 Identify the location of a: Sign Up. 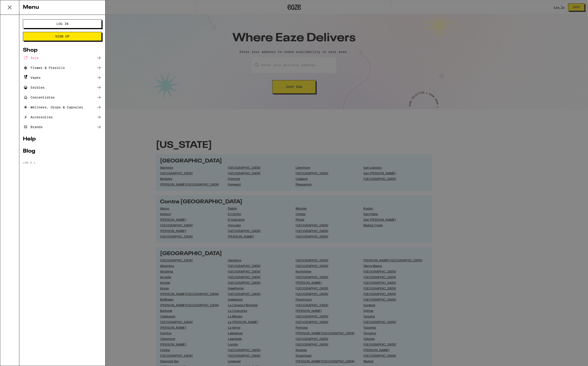
(62, 36).